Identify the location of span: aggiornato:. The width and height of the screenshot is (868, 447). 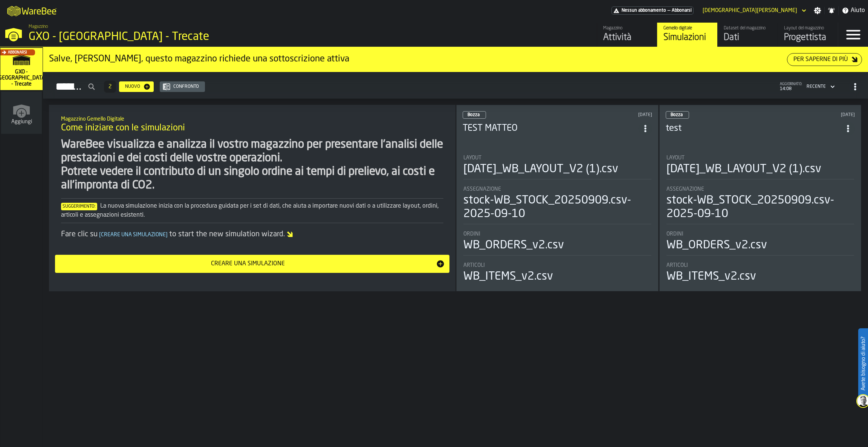
(791, 84).